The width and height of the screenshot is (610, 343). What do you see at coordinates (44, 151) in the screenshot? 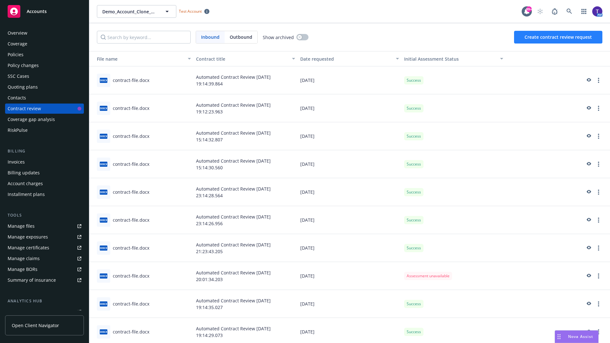
I see `div: Billing` at bounding box center [44, 151].